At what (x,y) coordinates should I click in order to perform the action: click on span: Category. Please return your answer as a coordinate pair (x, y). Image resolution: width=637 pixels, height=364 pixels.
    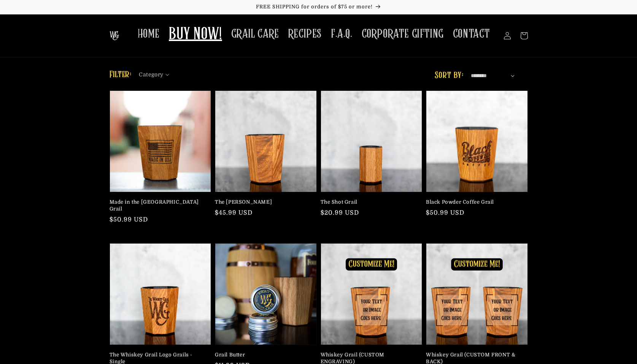
    Looking at the image, I should click on (151, 75).